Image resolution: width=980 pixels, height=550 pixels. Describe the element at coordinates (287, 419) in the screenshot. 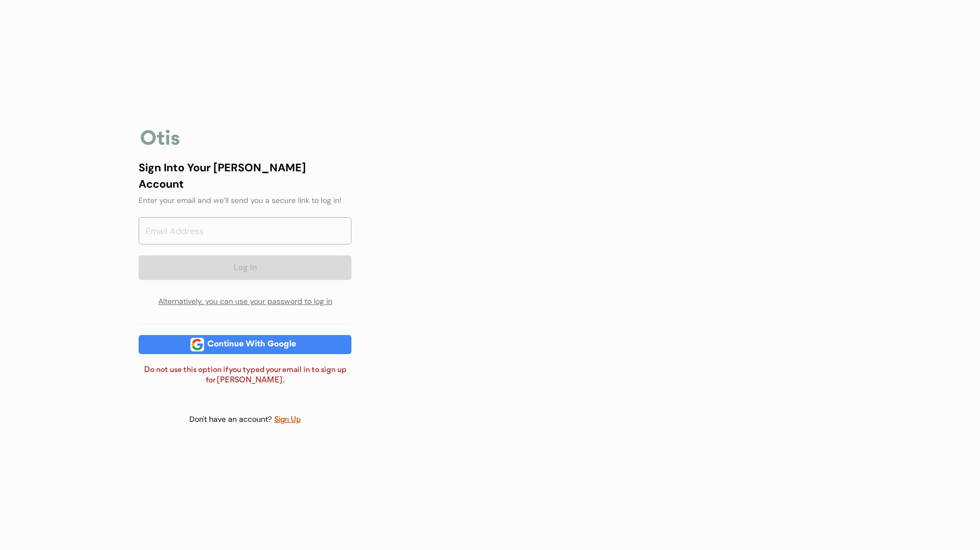

I see `div: Sign Up` at that location.